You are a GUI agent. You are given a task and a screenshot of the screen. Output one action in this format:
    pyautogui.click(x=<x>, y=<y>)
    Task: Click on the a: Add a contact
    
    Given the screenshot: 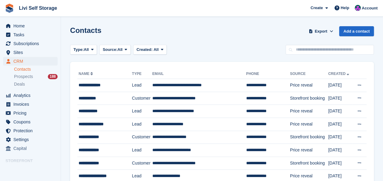 What is the action you would take?
    pyautogui.click(x=356, y=31)
    